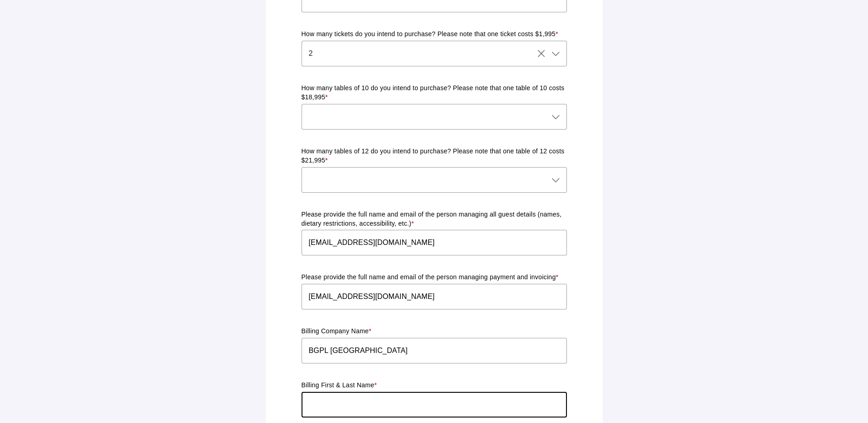 This screenshot has width=868, height=423. I want to click on p: How many tables of 10 do you intend to purchase? Please note that one table of 10 costs $18,995, so click(434, 93).